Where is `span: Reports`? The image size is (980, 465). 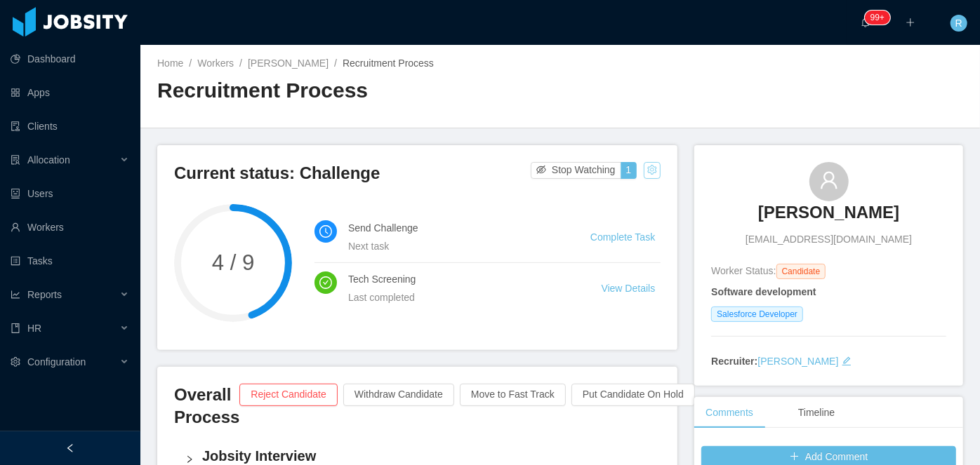 span: Reports is located at coordinates (44, 295).